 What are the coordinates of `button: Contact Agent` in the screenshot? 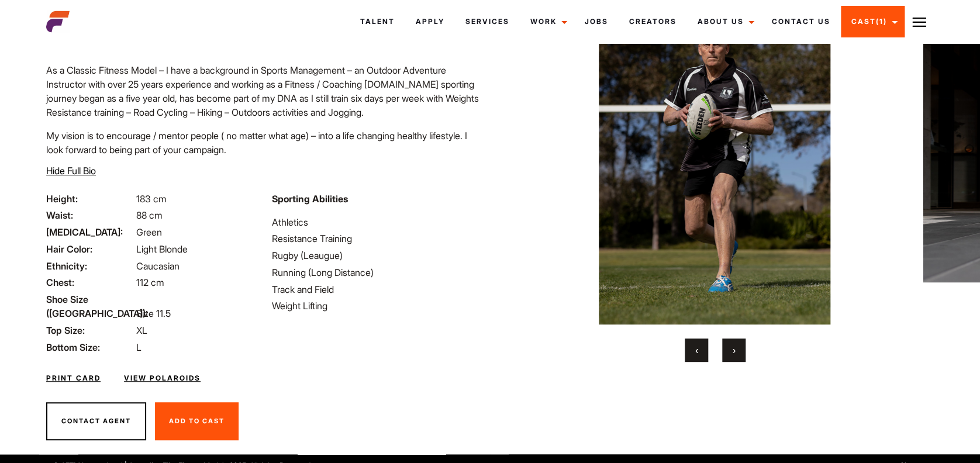 It's located at (96, 421).